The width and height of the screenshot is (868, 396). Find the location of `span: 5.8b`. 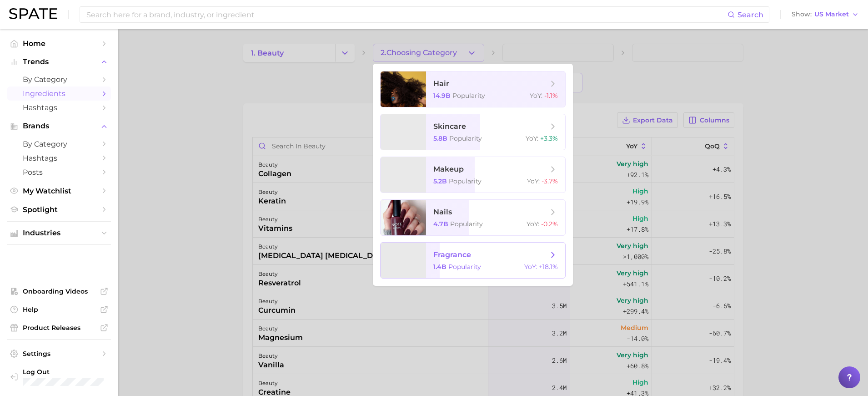

span: 5.8b is located at coordinates (440, 138).